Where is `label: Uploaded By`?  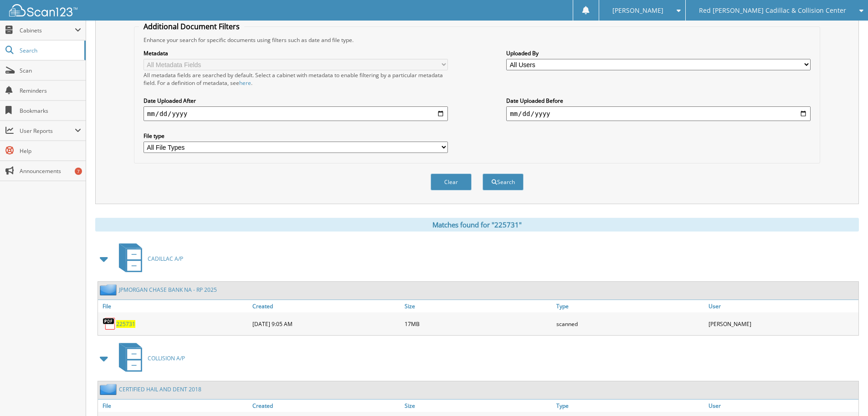
label: Uploaded By is located at coordinates (659, 53).